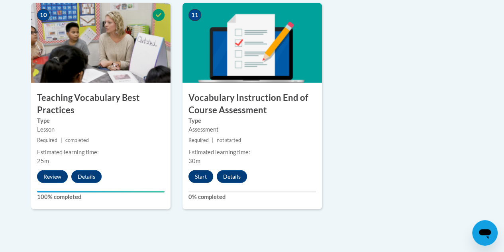 This screenshot has height=252, width=504. What do you see at coordinates (101, 104) in the screenshot?
I see `h3: Teaching Vocabulary Best Practices` at bounding box center [101, 104].